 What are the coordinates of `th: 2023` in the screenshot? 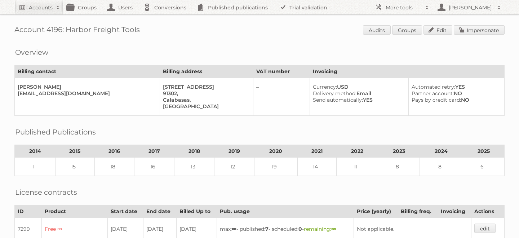 It's located at (398, 151).